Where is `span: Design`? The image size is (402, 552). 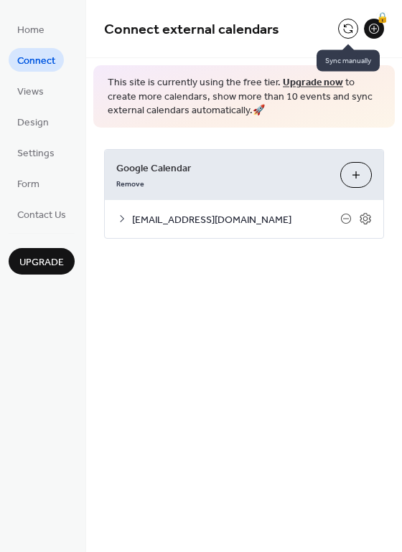
span: Design is located at coordinates (33, 123).